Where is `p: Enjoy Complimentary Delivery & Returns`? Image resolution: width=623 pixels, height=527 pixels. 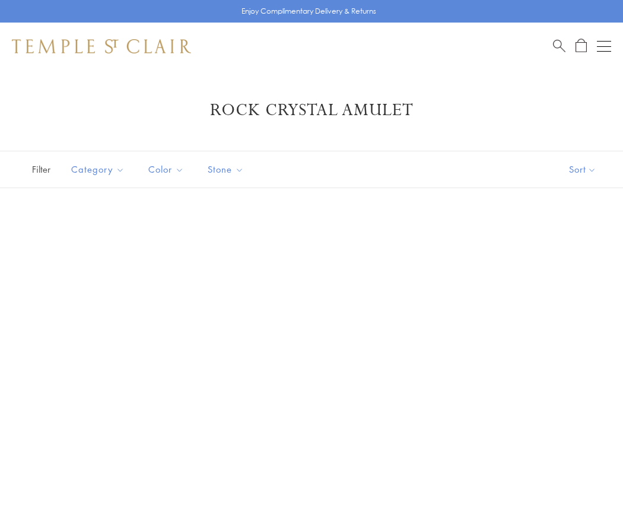
p: Enjoy Complimentary Delivery & Returns is located at coordinates (308, 11).